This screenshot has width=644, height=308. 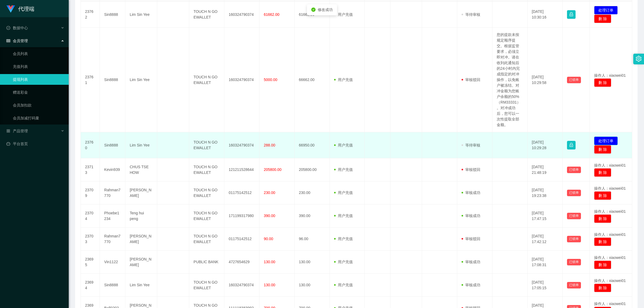 I want to click on td: 390.00, so click(x=312, y=216).